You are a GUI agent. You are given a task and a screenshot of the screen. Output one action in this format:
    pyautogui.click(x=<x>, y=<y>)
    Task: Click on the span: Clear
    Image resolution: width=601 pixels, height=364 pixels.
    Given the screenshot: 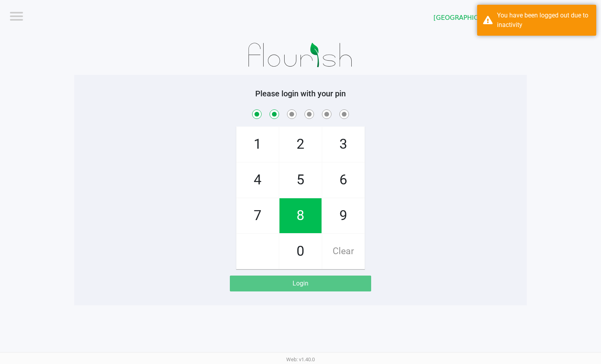 What is the action you would take?
    pyautogui.click(x=343, y=251)
    